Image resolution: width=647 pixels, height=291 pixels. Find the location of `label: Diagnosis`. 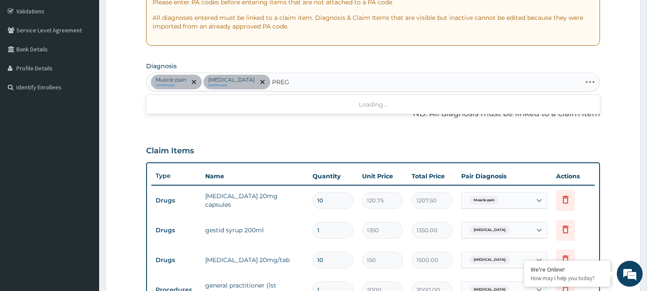

label: Diagnosis is located at coordinates (161, 66).